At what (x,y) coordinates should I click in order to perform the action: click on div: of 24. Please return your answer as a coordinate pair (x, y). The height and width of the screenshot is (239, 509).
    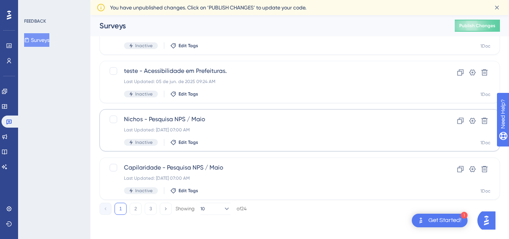
    Looking at the image, I should click on (242, 208).